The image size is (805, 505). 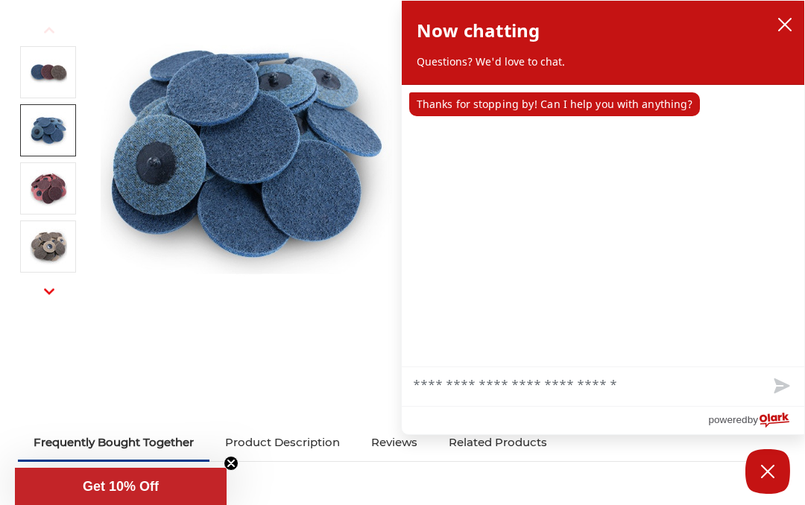 I want to click on a: Product Description, so click(x=282, y=443).